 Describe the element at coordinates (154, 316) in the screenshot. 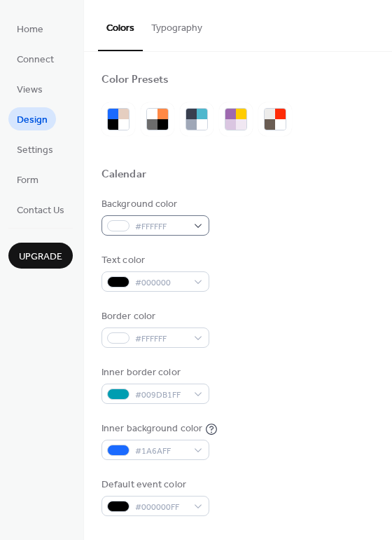

I see `div: Border color` at that location.